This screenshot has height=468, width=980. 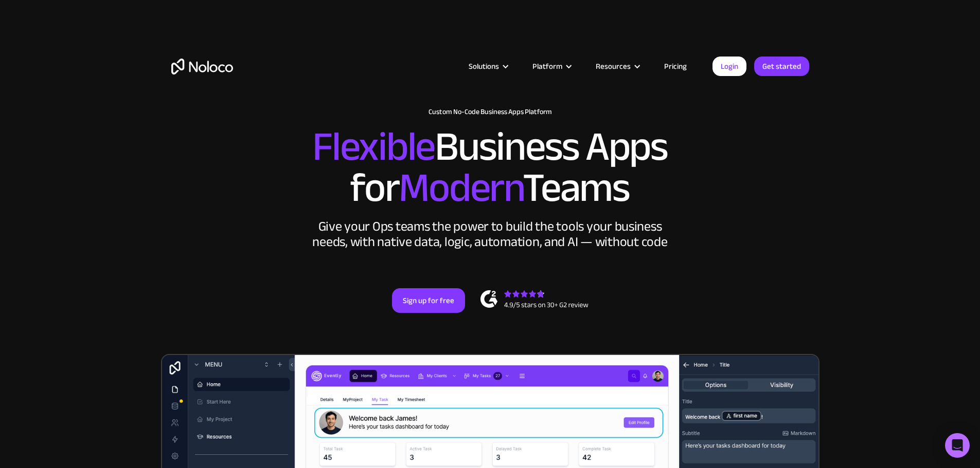 I want to click on span: Modern, so click(x=460, y=188).